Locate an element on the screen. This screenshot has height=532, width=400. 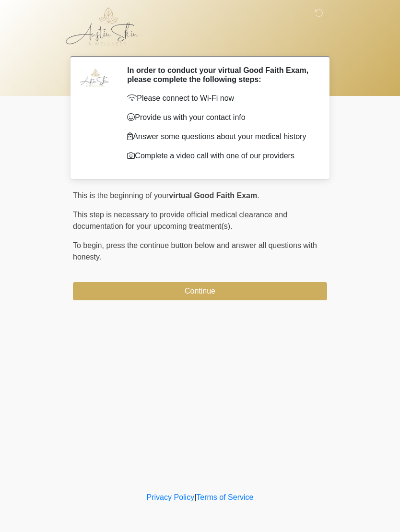
a: Privacy Policy is located at coordinates (171, 497).